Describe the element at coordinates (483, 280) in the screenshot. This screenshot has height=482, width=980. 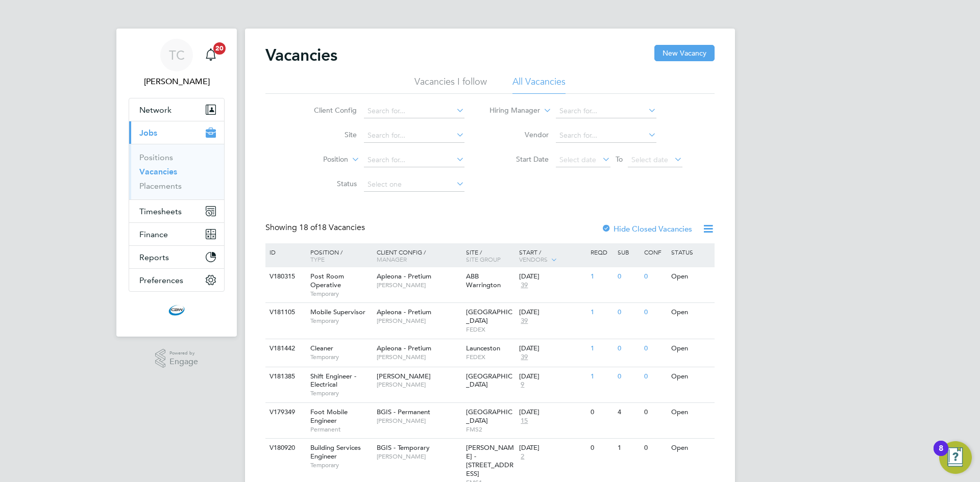
I see `span: ABB Warrington` at that location.